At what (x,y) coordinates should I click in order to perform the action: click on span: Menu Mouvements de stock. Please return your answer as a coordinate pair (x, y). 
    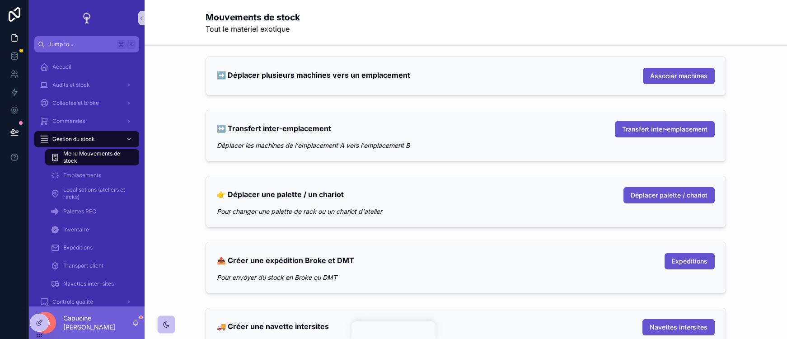
    Looking at the image, I should click on (97, 157).